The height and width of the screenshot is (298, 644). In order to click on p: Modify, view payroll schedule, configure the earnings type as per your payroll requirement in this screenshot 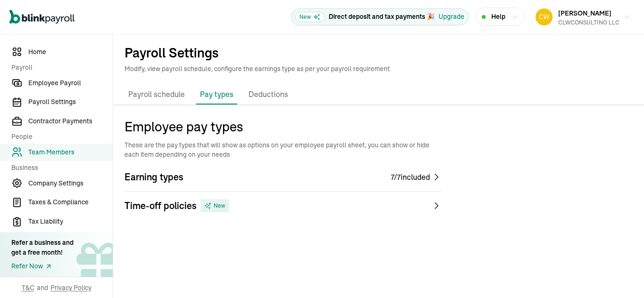, I will do `click(378, 69)`.